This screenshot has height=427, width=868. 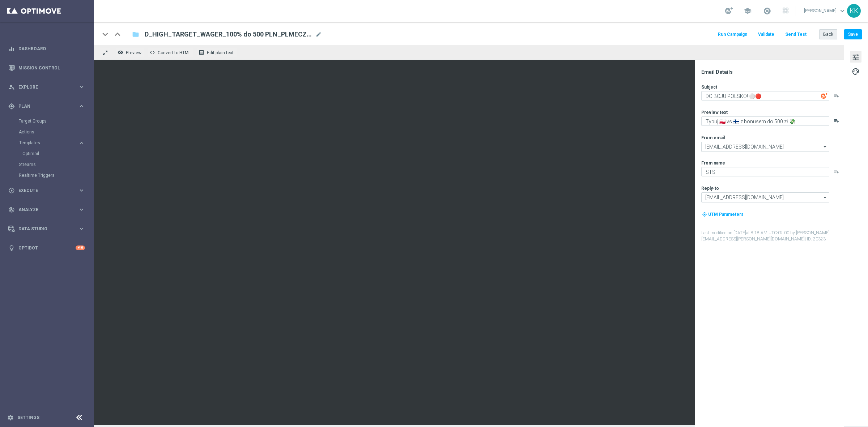 I want to click on i: lightbulb, so click(x=12, y=248).